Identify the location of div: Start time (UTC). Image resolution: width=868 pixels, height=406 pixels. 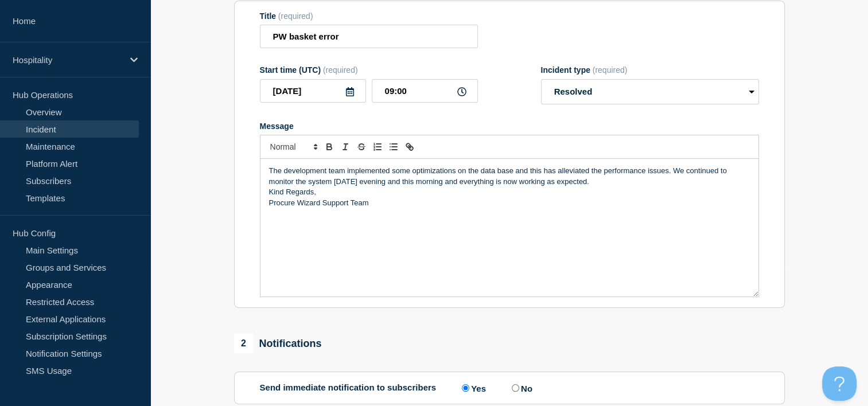
(369, 70).